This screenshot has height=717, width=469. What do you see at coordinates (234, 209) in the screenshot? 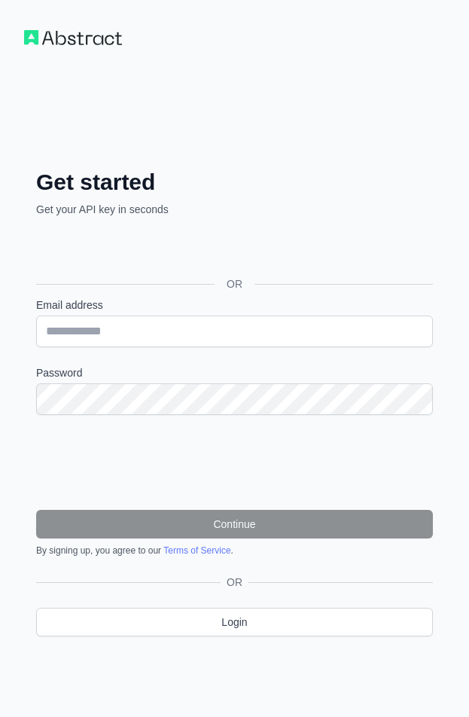
I see `p: Get your API key in seconds` at bounding box center [234, 209].